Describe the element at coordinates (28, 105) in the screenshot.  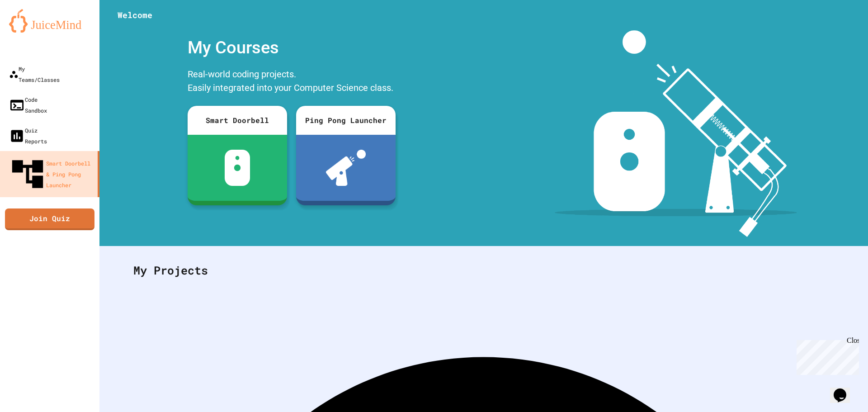
I see `div: Code Sandbox` at that location.